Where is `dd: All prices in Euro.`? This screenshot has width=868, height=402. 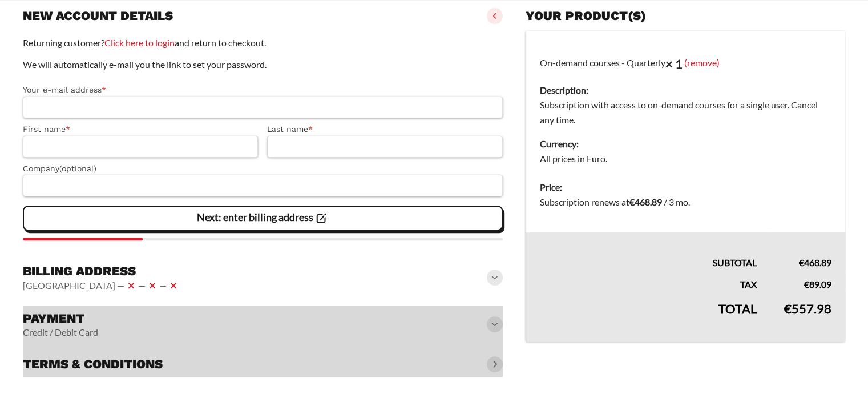
dd: All prices in Euro. is located at coordinates (686, 159).